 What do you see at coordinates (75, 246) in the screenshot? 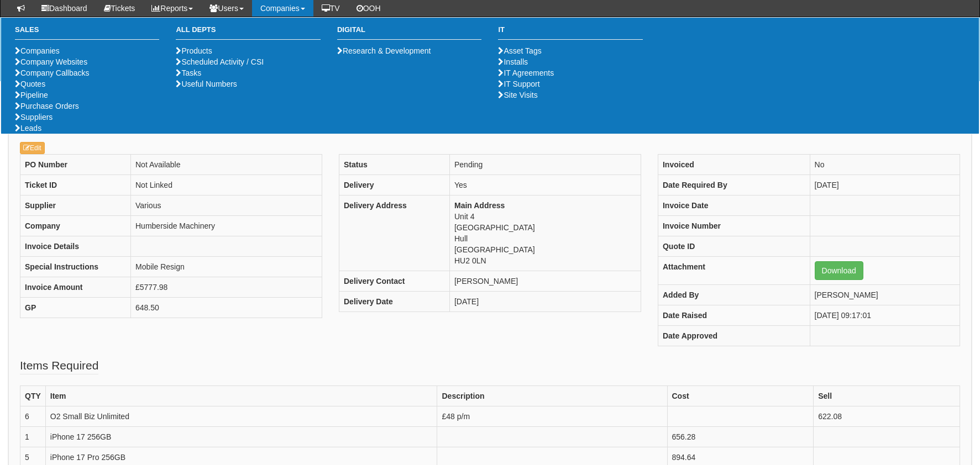
I see `th: Invoice Details` at bounding box center [75, 246].